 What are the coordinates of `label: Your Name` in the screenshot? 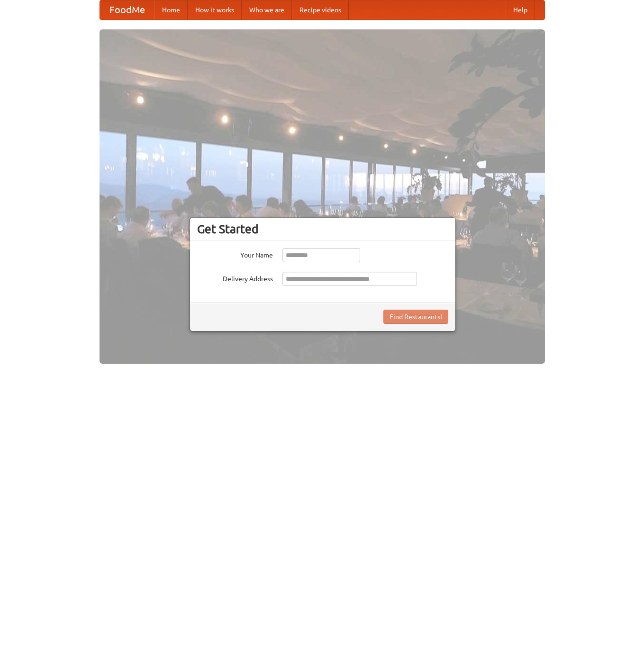 It's located at (235, 254).